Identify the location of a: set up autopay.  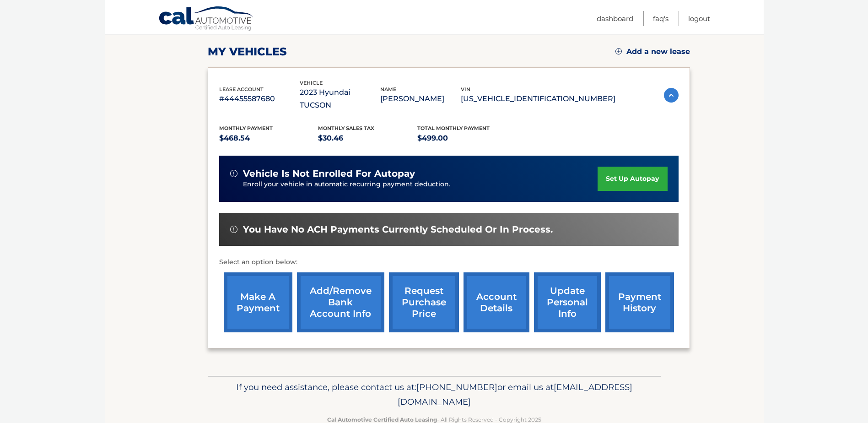
(633, 179).